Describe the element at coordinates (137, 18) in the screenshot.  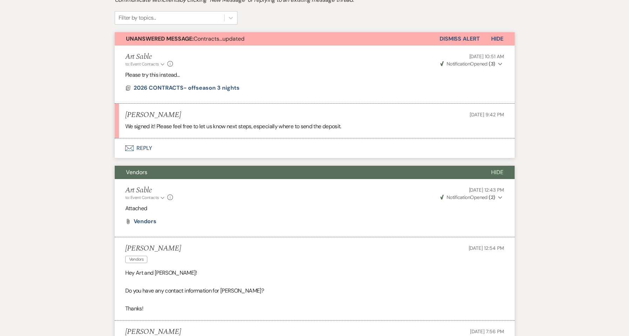
I see `div: Filter by topics...` at that location.